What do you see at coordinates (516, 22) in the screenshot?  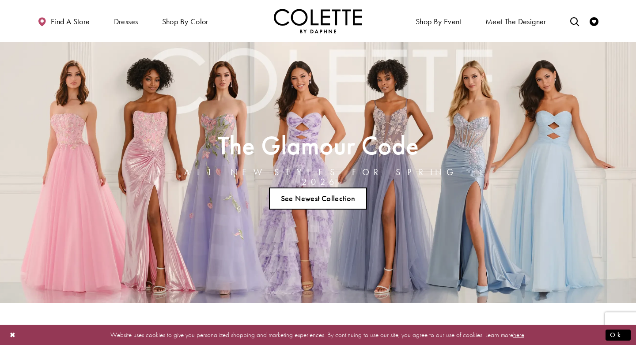 I see `span: Meet the designer` at bounding box center [516, 22].